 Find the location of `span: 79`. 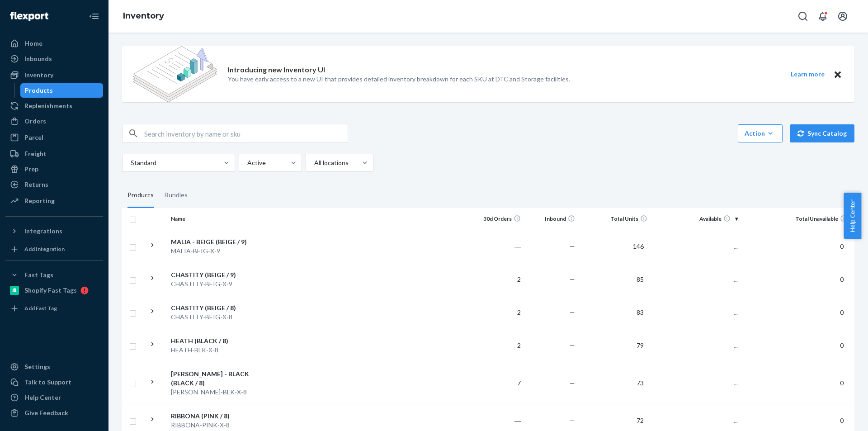

span: 79 is located at coordinates (640, 345).